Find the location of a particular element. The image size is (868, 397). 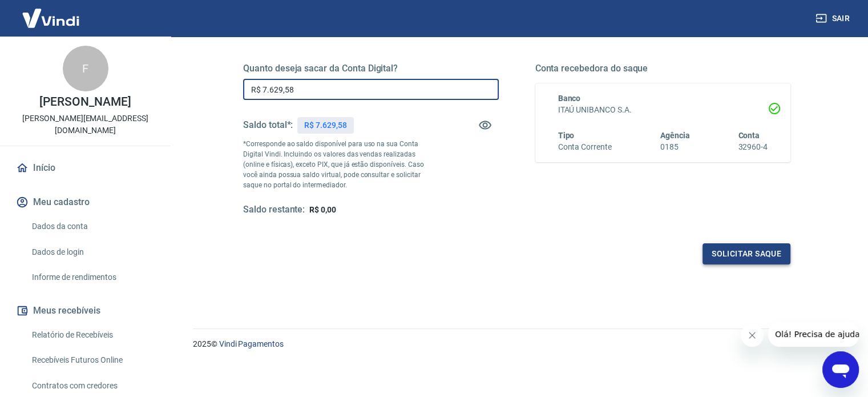

span: Agência is located at coordinates (675, 135).